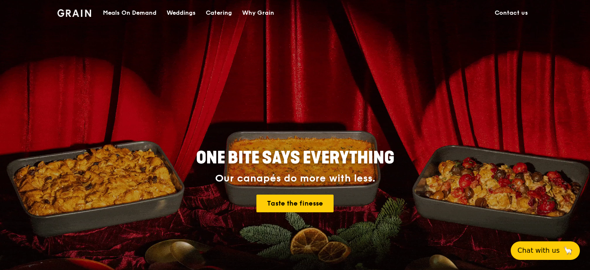 Image resolution: width=590 pixels, height=270 pixels. I want to click on span: ONE BITE SAYS EVERYTHING, so click(295, 158).